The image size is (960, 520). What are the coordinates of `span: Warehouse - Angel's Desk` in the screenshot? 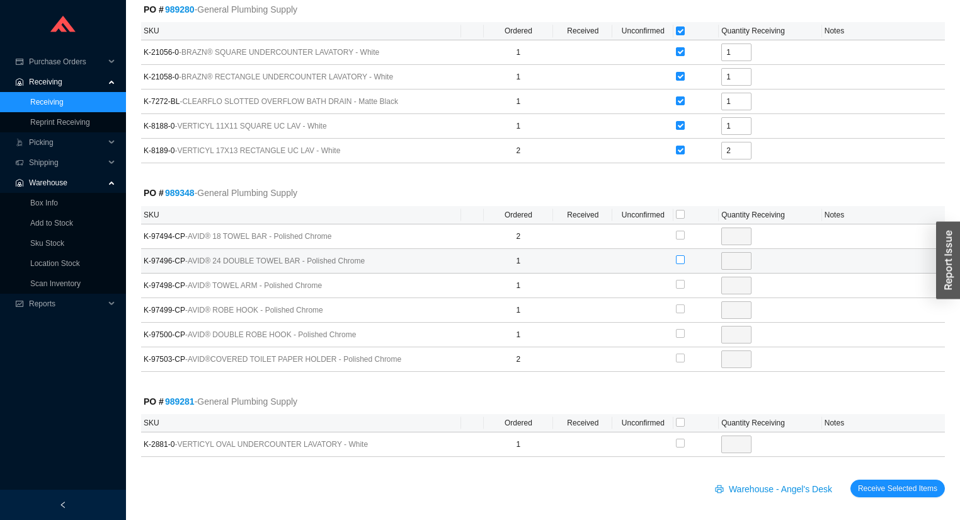 It's located at (781, 489).